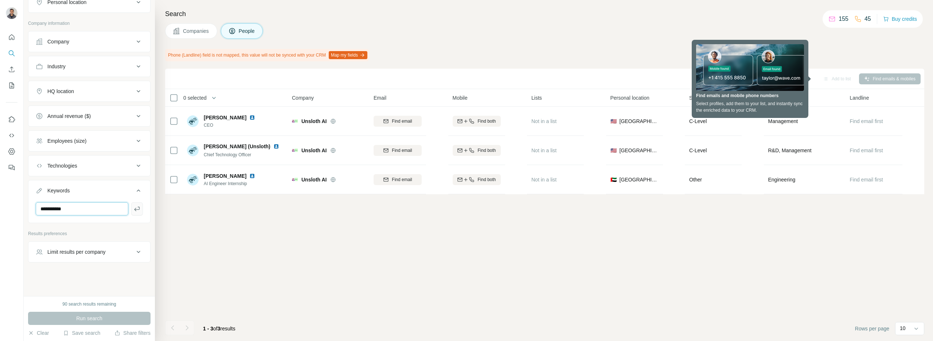 This screenshot has height=341, width=933. Describe the element at coordinates (195, 98) in the screenshot. I see `span: 0 selected` at that location.